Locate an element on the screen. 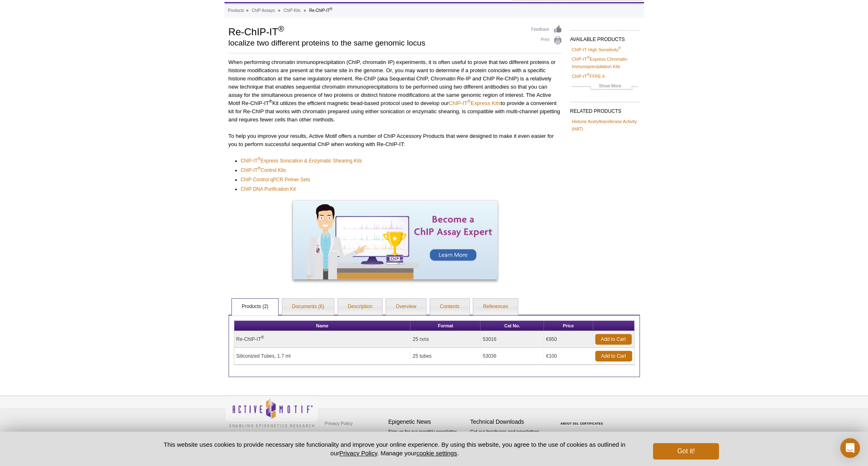 The width and height of the screenshot is (868, 466). a: Products (2) is located at coordinates (255, 306).